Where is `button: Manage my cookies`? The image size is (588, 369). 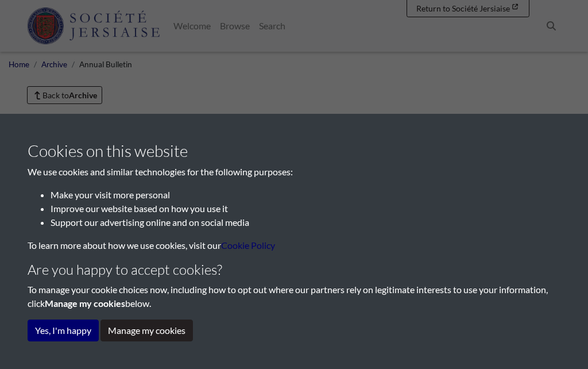
button: Manage my cookies is located at coordinates (146, 330).